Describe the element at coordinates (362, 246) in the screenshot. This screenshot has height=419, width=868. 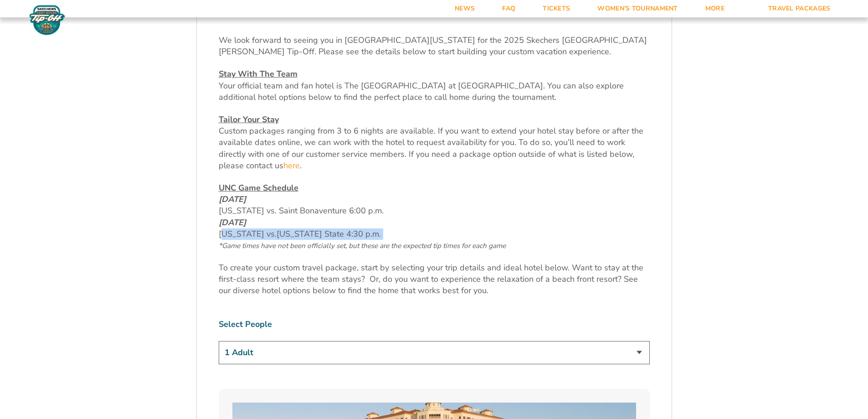
I see `span: *Game times have not been officially set, but these are the expected tip times for each game` at that location.